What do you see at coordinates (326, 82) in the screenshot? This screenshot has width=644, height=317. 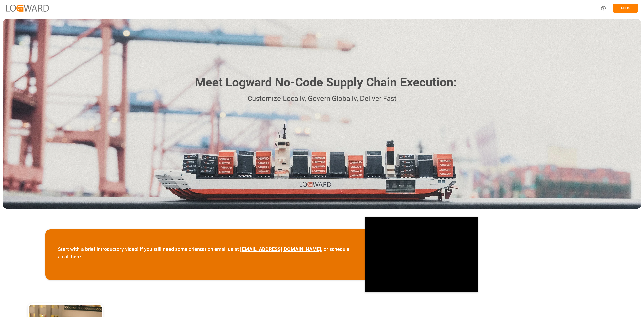 I see `h1: Meet Logward No-Code Supply Chain Execution:` at bounding box center [326, 82].